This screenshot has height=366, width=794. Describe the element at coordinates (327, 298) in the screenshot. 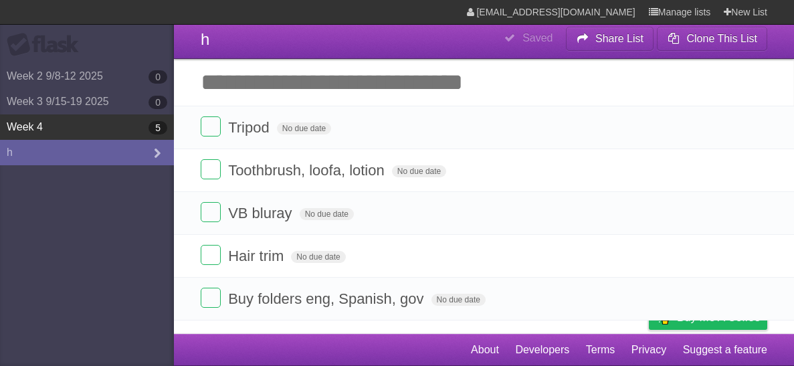

I see `span: Buy folders eng, Spanish, gov` at that location.